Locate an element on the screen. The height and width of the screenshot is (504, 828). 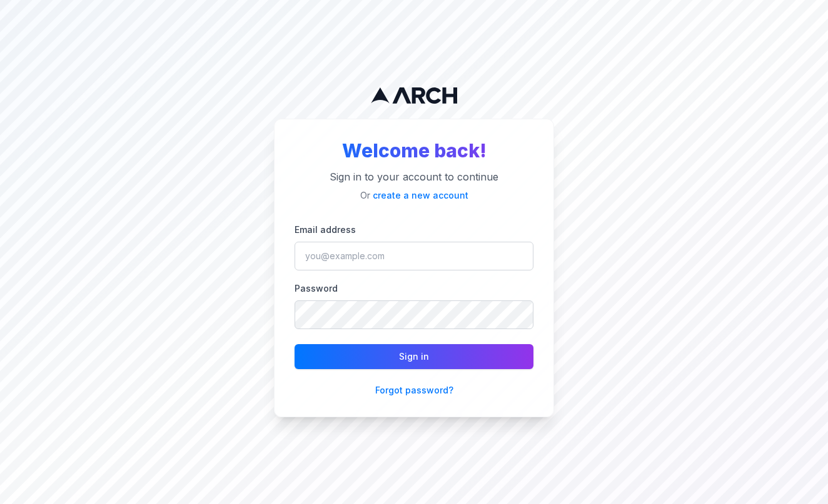
h2: Welcome back! is located at coordinates (414, 150).